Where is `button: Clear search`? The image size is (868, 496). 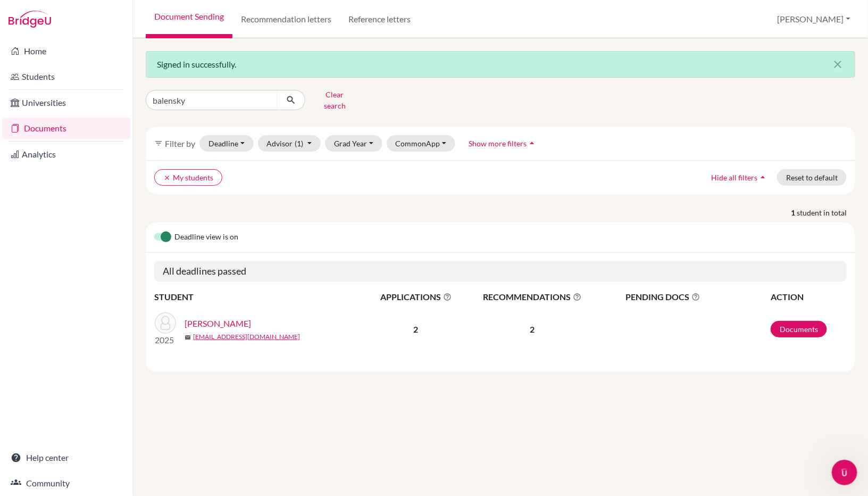
button: Clear search is located at coordinates (335, 100).